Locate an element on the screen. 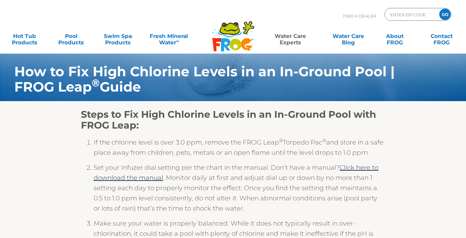  img: Frog Products Logo is located at coordinates (233, 32).